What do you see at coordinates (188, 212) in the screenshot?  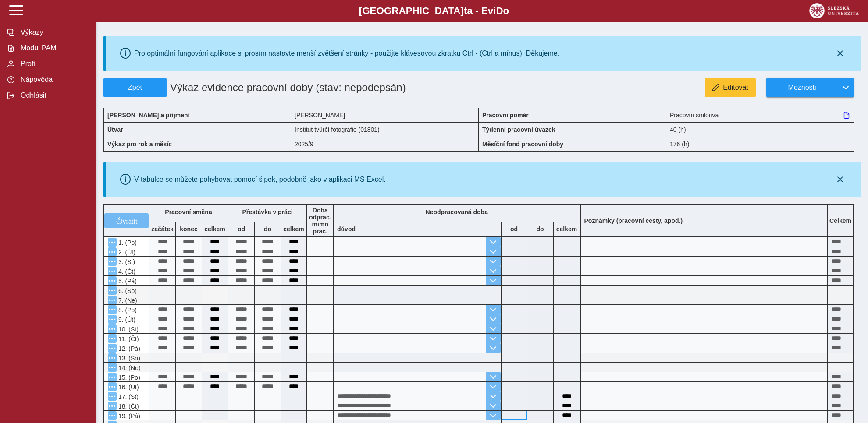 I see `b: Pracovní směna` at bounding box center [188, 212].